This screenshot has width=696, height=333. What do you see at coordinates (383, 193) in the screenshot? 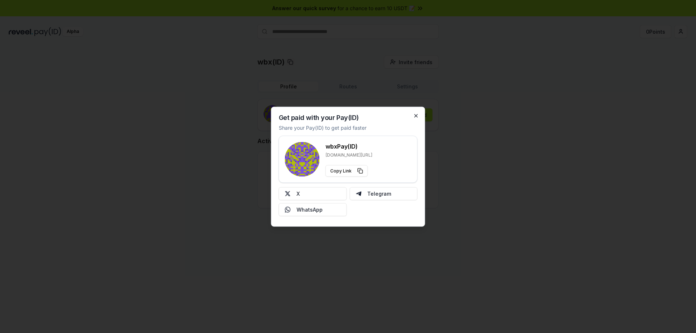
I see `button: Telegram` at bounding box center [383, 193].